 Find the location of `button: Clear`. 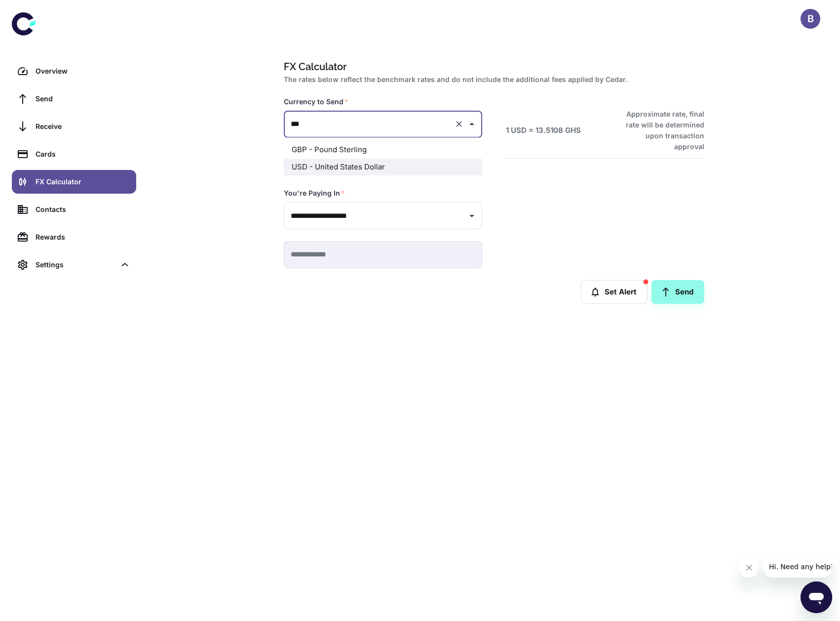

button: Clear is located at coordinates (459, 124).